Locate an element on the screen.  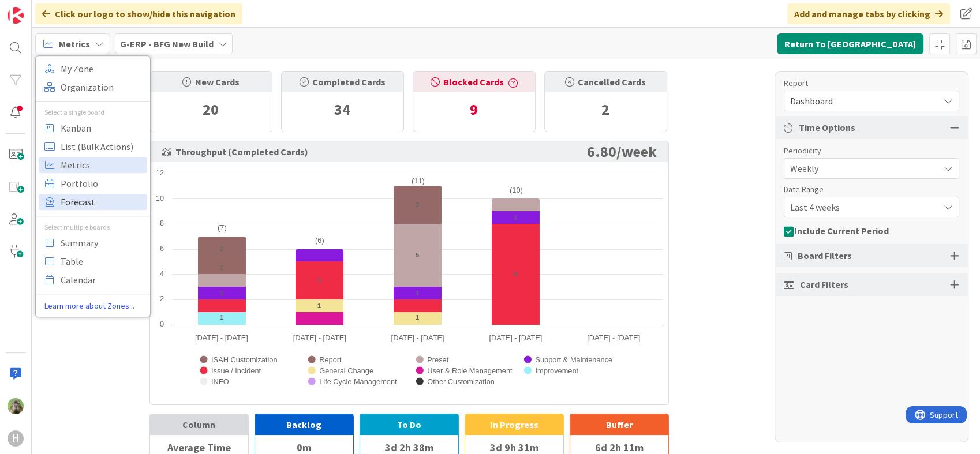
text: General Change is located at coordinates (346, 371).